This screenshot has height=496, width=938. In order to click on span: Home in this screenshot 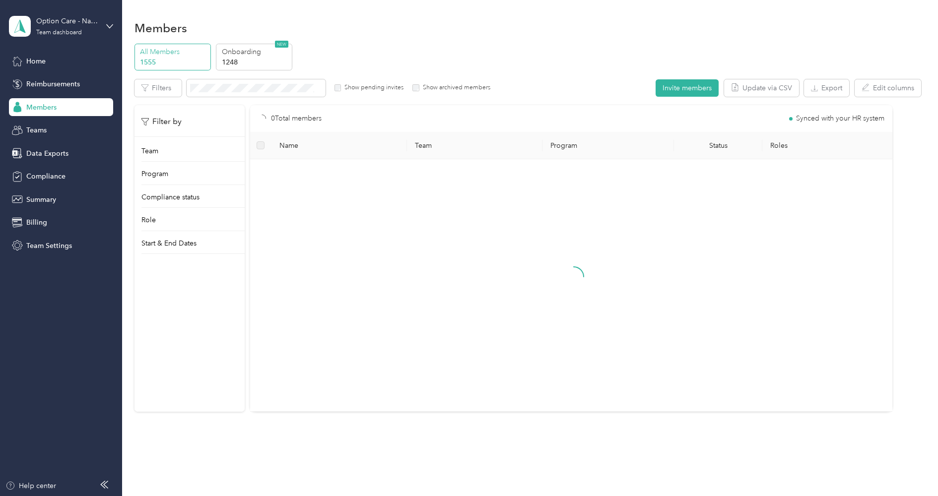, I will do `click(36, 61)`.